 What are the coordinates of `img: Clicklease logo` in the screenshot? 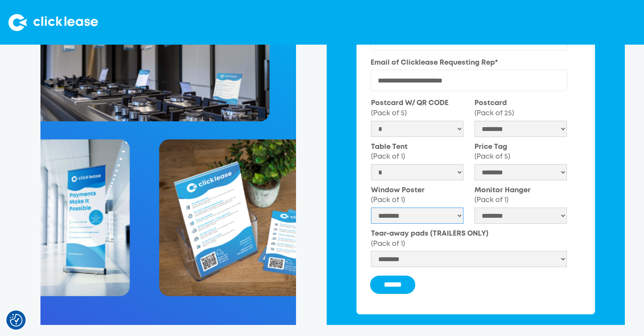 It's located at (53, 22).